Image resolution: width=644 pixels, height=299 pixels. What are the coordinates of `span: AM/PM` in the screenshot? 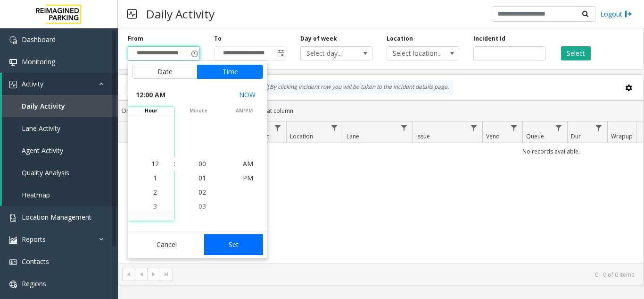 It's located at (243, 111).